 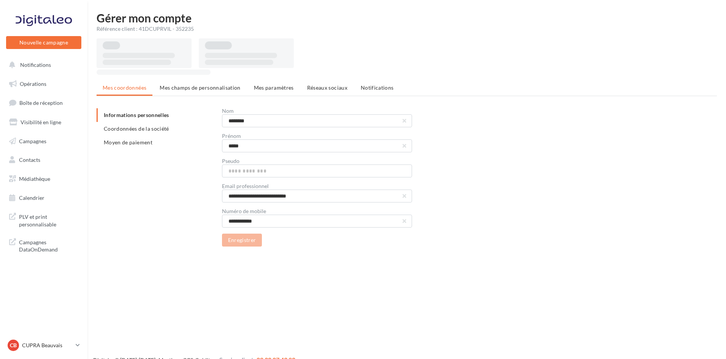 I want to click on div: Email professionnel, so click(x=317, y=186).